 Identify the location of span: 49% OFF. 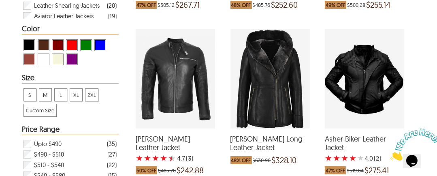
(335, 5).